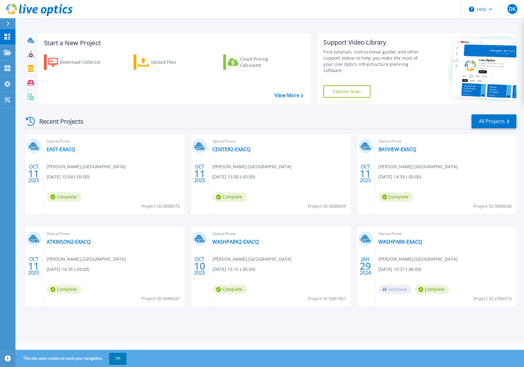  Describe the element at coordinates (161, 206) in the screenshot. I see `span: Project ID: 3088075` at that location.